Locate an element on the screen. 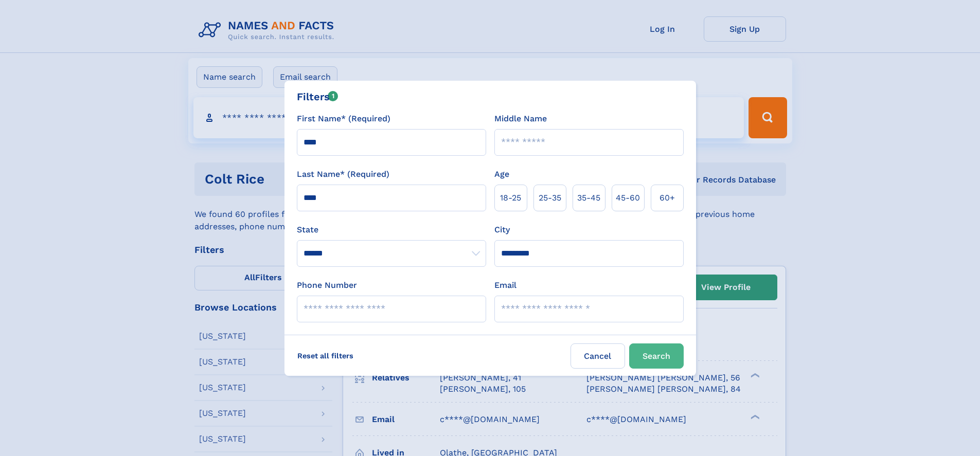 The width and height of the screenshot is (980, 456). div: Filters is located at coordinates (317, 96).